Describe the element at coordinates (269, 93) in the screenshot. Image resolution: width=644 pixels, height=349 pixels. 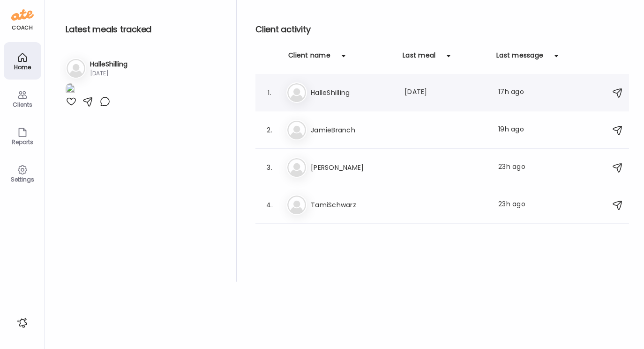
I see `div: 1.` at that location.